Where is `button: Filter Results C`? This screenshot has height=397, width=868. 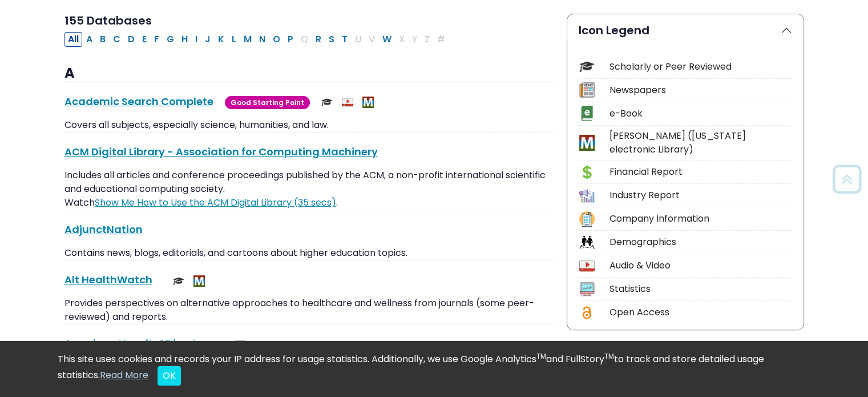 button: Filter Results C is located at coordinates (116, 39).